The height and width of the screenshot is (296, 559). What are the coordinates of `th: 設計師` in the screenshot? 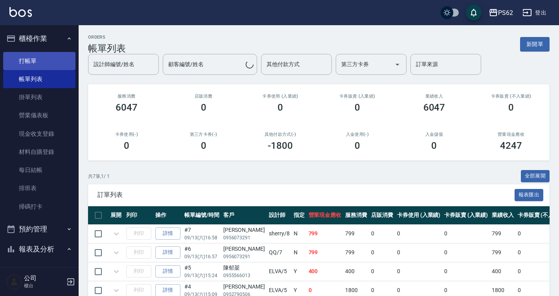 It's located at (279, 215).